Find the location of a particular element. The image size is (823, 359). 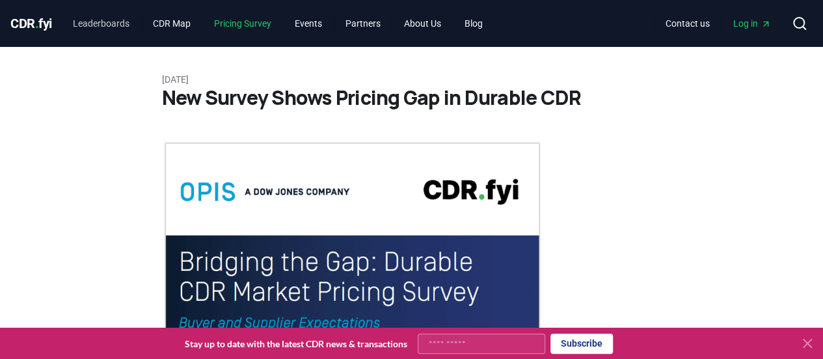

a: Log in is located at coordinates (752, 23).